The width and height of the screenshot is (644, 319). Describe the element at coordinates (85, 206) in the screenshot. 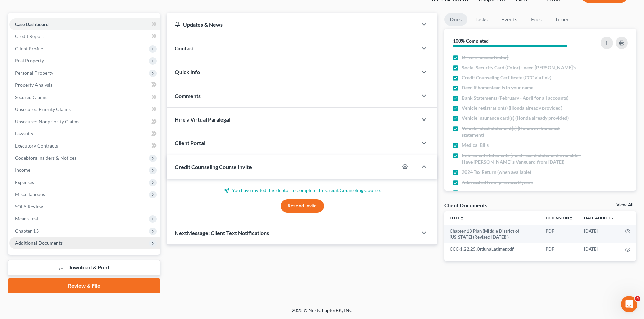

I see `a: SOFA Review` at that location.